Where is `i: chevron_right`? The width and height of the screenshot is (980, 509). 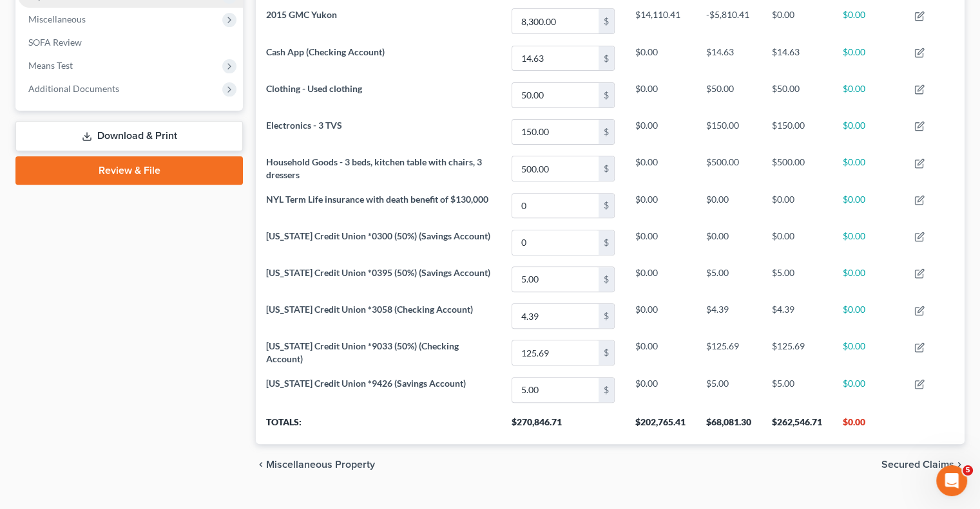 i: chevron_right is located at coordinates (959, 465).